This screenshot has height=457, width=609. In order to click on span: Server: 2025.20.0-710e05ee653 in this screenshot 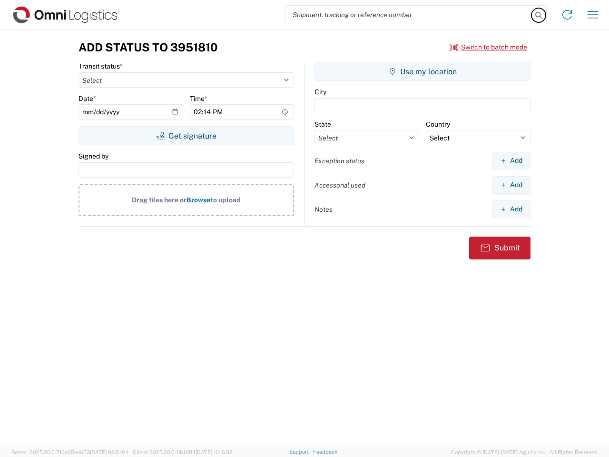, I will do `click(70, 452)`.